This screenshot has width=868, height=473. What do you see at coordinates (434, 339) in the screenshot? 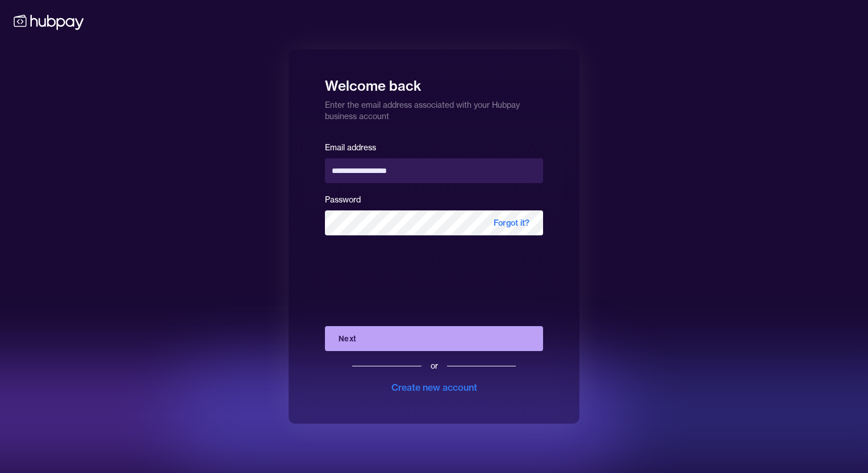
I see `button: Next` at bounding box center [434, 339].